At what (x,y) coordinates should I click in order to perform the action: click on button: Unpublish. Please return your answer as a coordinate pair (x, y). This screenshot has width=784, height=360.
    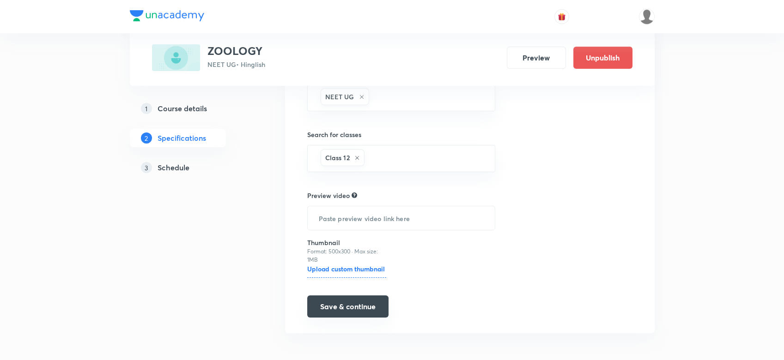
    Looking at the image, I should click on (603, 58).